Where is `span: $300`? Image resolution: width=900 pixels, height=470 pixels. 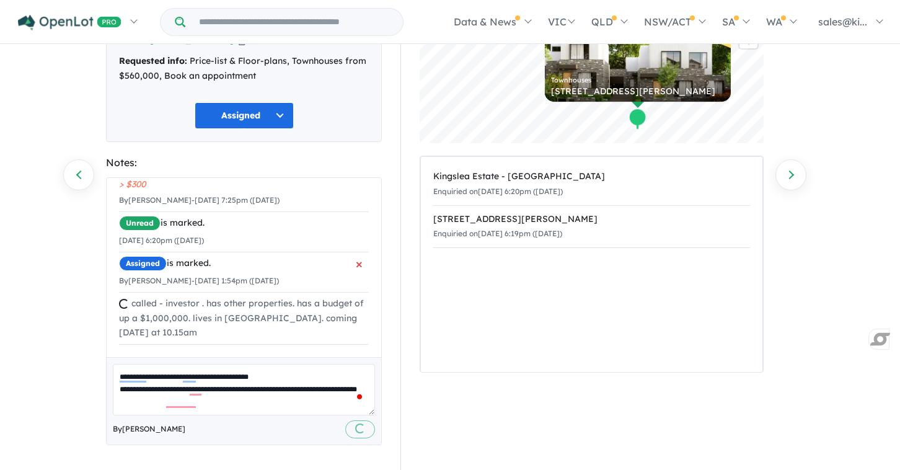 span: $300 is located at coordinates (243, 184).